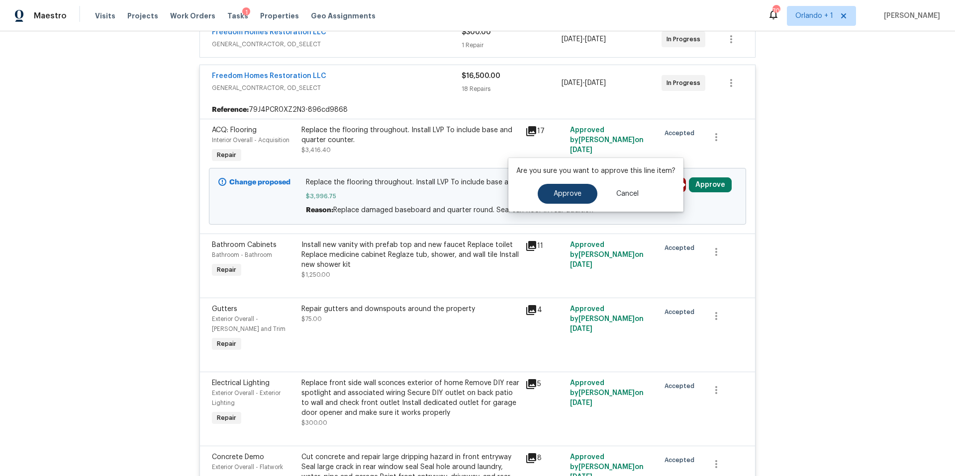  What do you see at coordinates (260, 182) in the screenshot?
I see `b: Change proposed` at bounding box center [260, 182].